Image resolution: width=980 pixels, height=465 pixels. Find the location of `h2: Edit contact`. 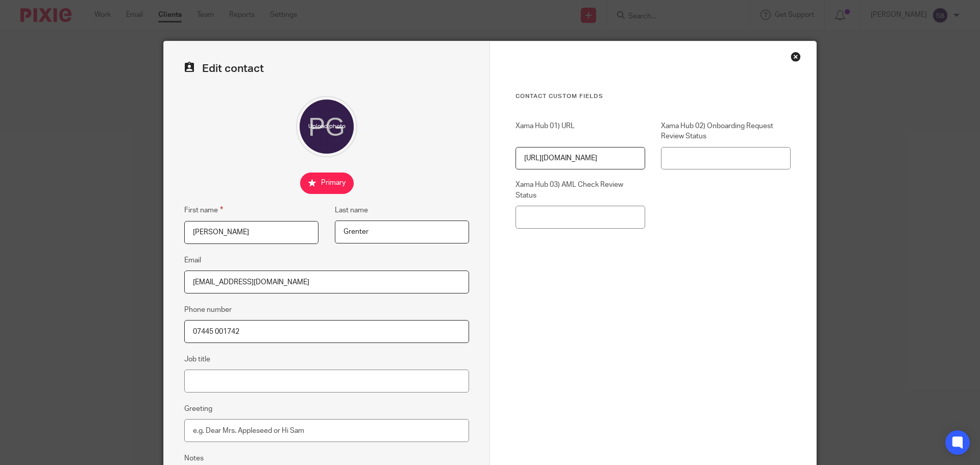

h2: Edit contact is located at coordinates (326, 69).